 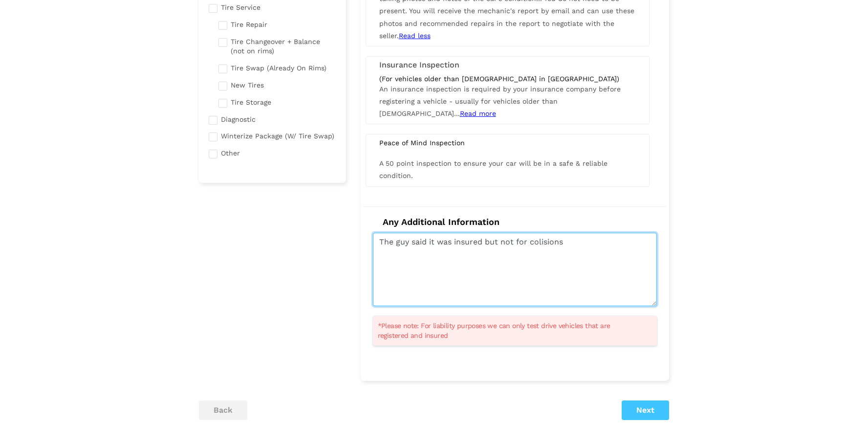 What do you see at coordinates (515, 222) in the screenshot?
I see `h4: Any Additional Information` at bounding box center [515, 222].